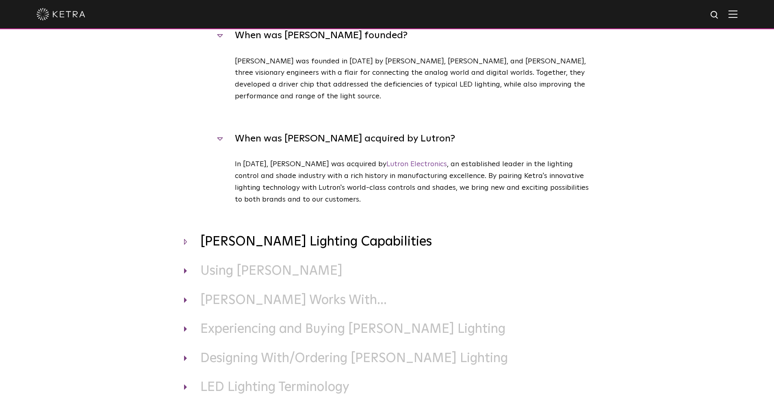 This screenshot has height=419, width=774. Describe the element at coordinates (61, 14) in the screenshot. I see `img: ketra-logo-2019-white` at that location.